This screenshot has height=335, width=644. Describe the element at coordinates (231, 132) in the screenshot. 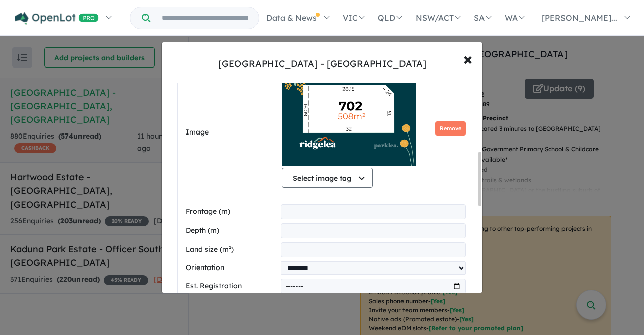

I see `label: Image` at that location.